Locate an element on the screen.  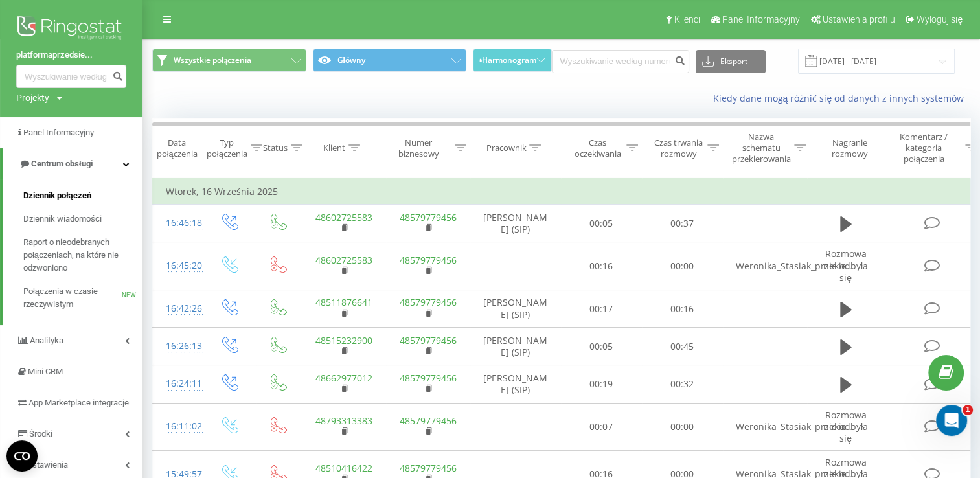
td: 00:19 is located at coordinates (601, 384).